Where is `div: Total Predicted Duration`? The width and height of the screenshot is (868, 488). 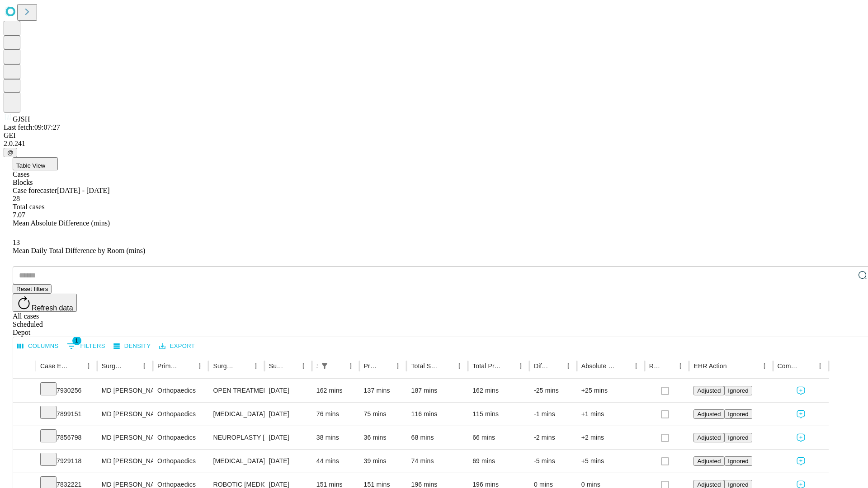 div: Total Predicted Duration is located at coordinates (487, 366).